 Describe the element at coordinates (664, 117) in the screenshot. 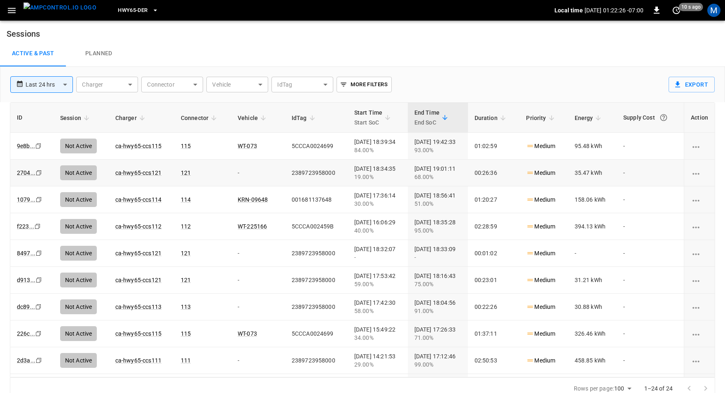

I see `button: The cost of your charging session based on your supply rates` at that location.